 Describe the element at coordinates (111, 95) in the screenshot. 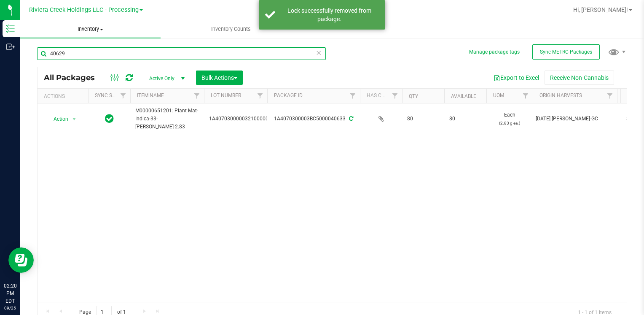

I see `a: Sync Status` at that location.